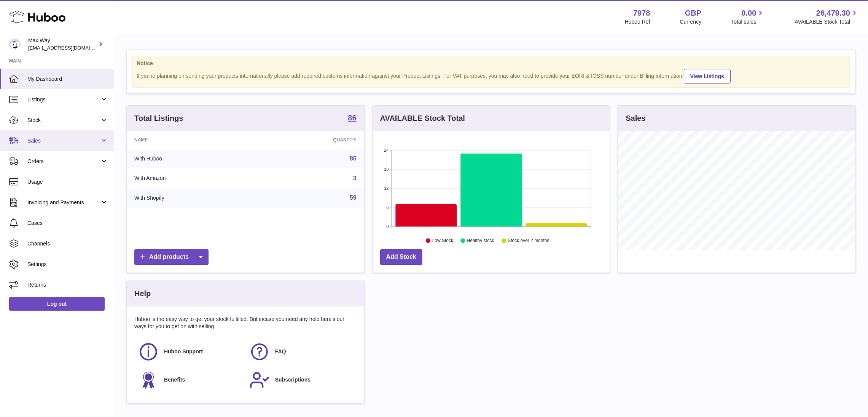 This screenshot has height=417, width=868. Describe the element at coordinates (68, 244) in the screenshot. I see `span: Channels` at that location.